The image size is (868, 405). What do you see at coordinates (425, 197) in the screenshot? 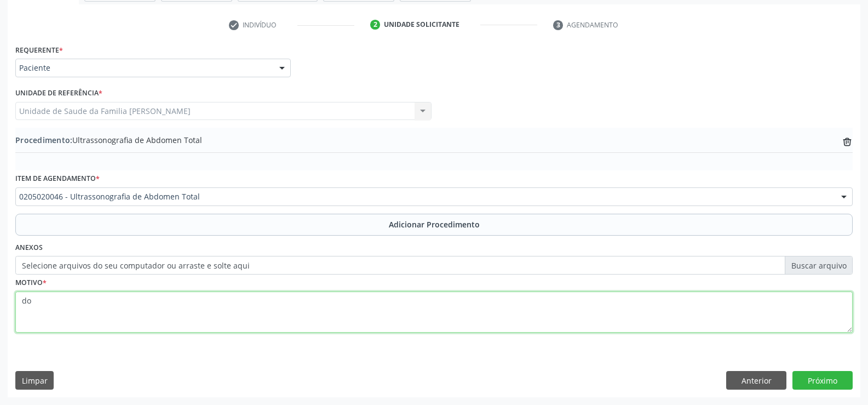
I see `span: 0205020046 - Ultrassonografia de Abdomen Total` at bounding box center [425, 197].